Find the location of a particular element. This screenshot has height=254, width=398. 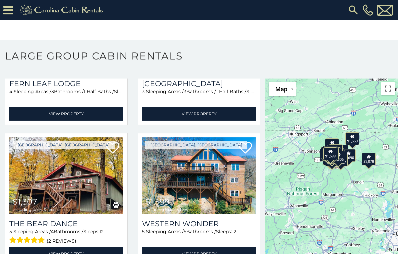

button: Toggle fullscreen view is located at coordinates (388, 88).